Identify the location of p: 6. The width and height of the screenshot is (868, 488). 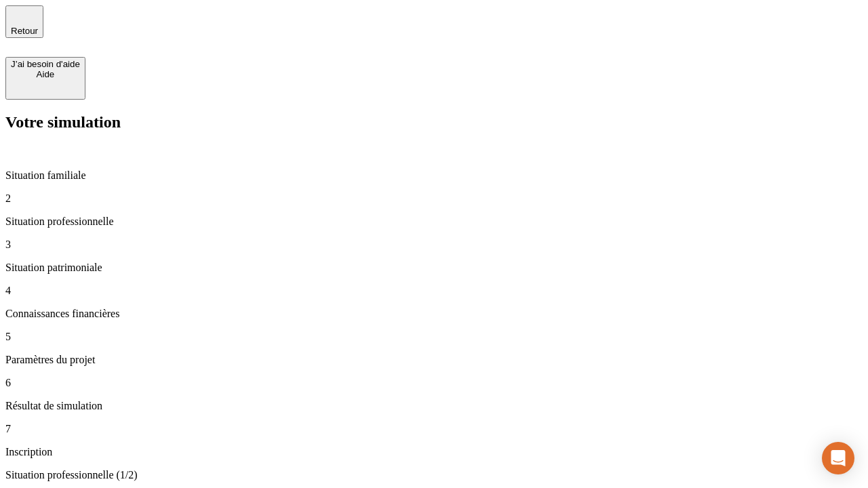
(434, 383).